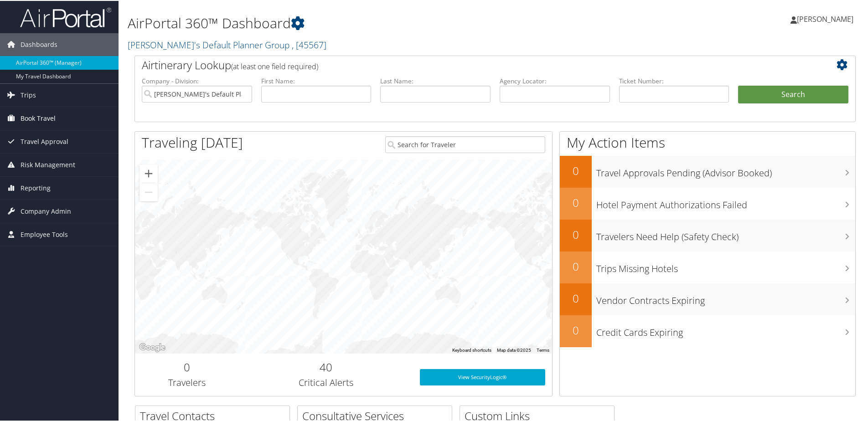 This screenshot has height=421, width=868. I want to click on span: Trips, so click(29, 95).